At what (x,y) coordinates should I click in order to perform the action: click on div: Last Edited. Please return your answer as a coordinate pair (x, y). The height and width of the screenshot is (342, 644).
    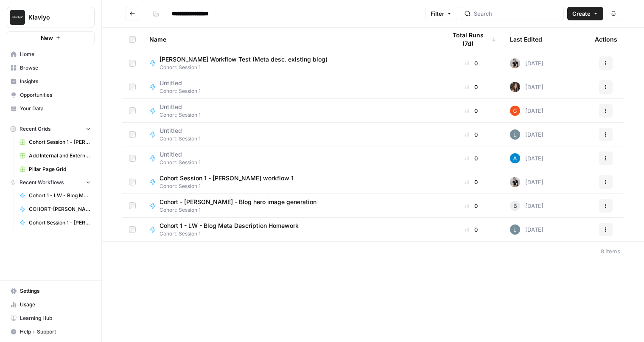
    Looking at the image, I should click on (526, 39).